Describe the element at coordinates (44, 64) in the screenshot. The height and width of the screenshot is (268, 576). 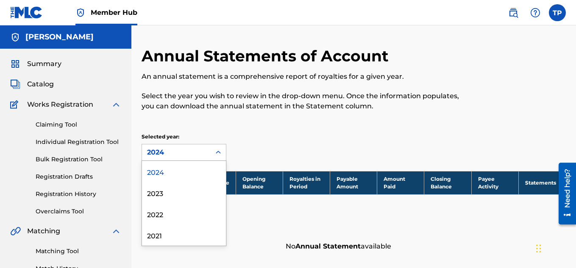
I see `span: Summary` at that location.